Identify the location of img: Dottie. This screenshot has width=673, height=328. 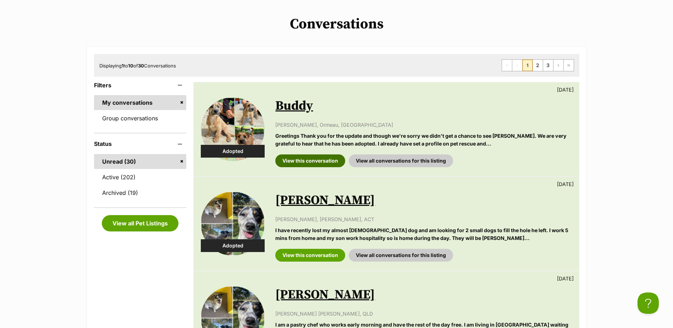
(233, 223).